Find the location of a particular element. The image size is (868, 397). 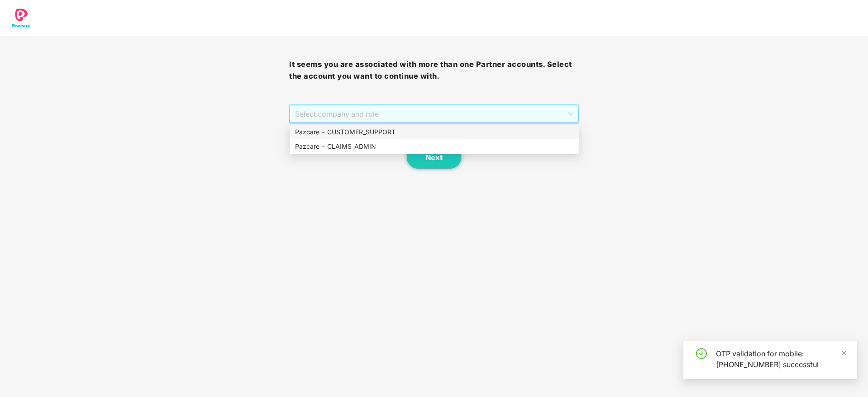

span: close is located at coordinates (844, 353).